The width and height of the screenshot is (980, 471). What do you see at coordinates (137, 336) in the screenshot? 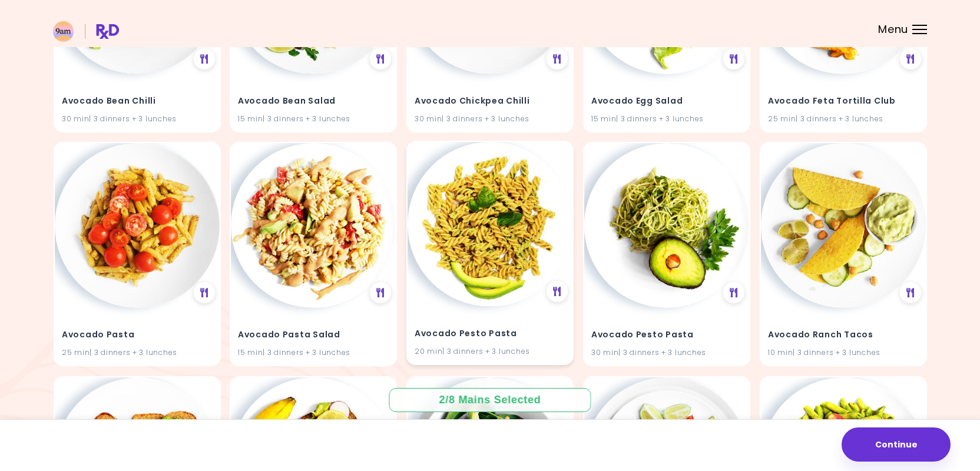
I see `h4: Avocado Pasta` at bounding box center [137, 336].